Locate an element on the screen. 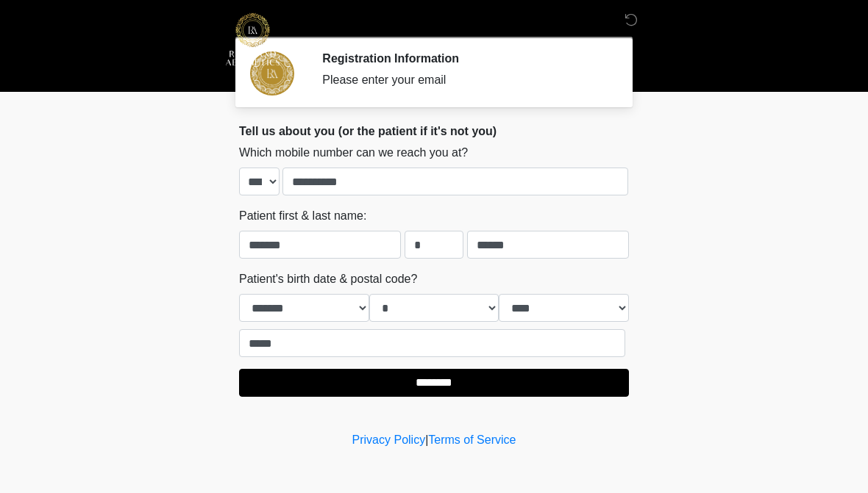  div: Please enter your email is located at coordinates (464, 80).